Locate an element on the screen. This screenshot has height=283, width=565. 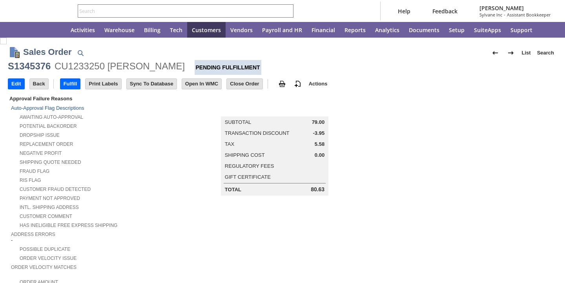
svg: Shortcuts is located at coordinates (38, 30).